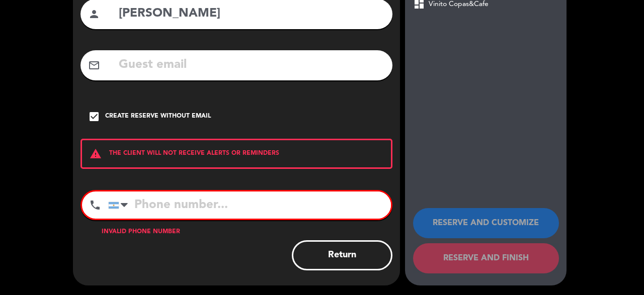 The width and height of the screenshot is (644, 295). I want to click on button: Return, so click(342, 255).